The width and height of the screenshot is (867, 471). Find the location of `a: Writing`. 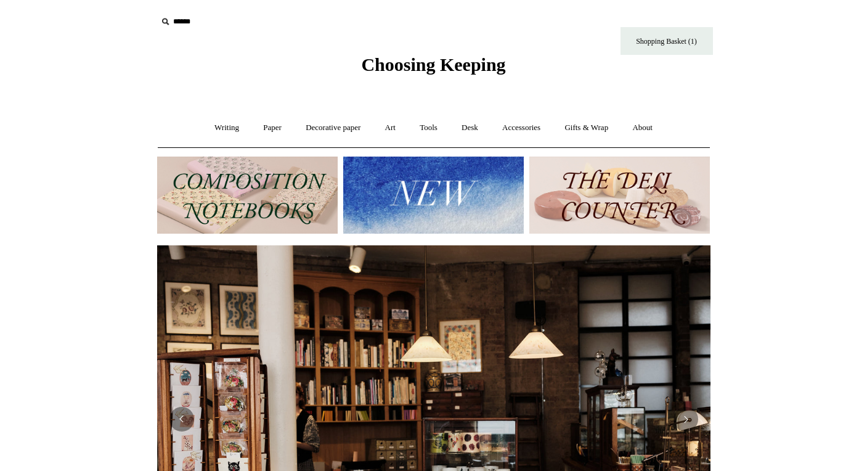

a: Writing is located at coordinates (227, 128).